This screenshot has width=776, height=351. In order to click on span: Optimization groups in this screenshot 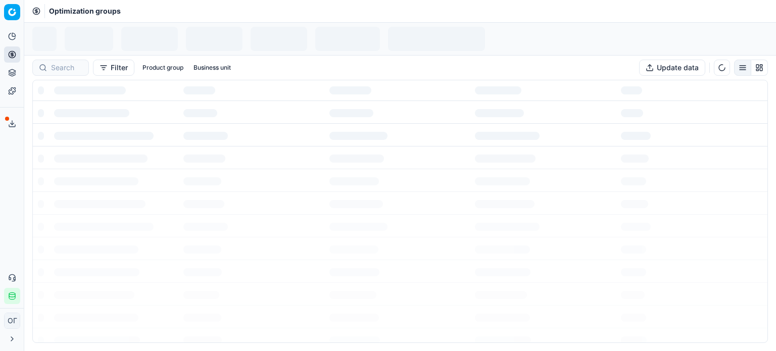, I will do `click(85, 11)`.